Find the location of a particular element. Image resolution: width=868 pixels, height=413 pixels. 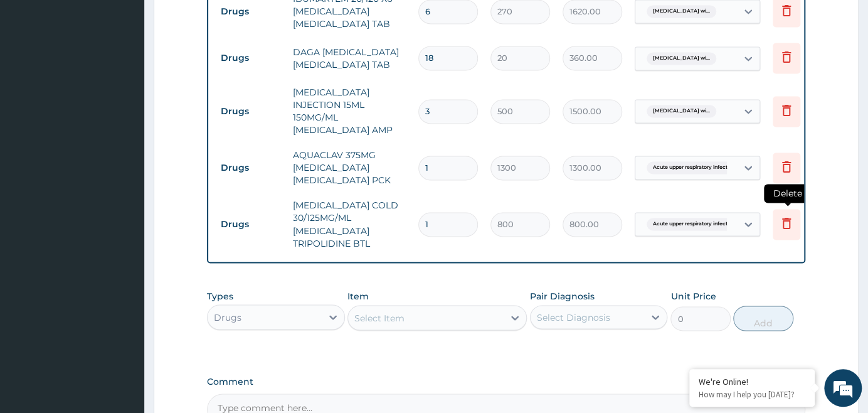

div: We're Online! is located at coordinates (752, 382).